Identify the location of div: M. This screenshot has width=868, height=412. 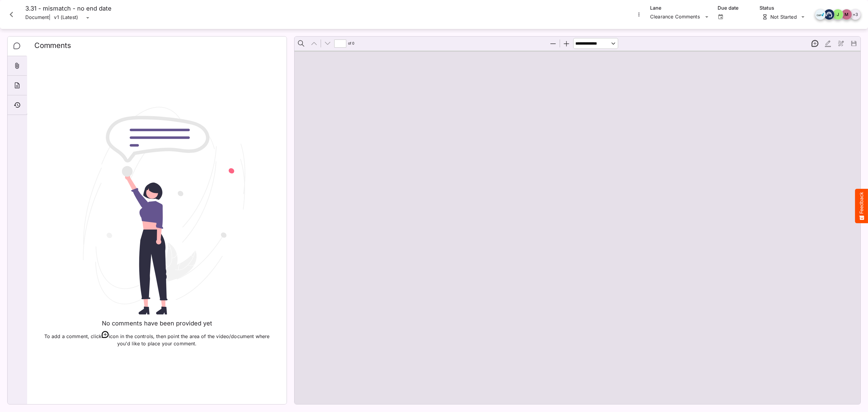
(847, 15).